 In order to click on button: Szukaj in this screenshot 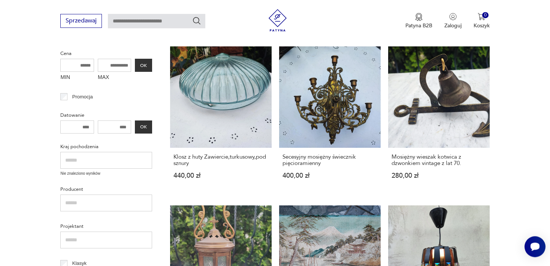, I will do `click(197, 21)`.